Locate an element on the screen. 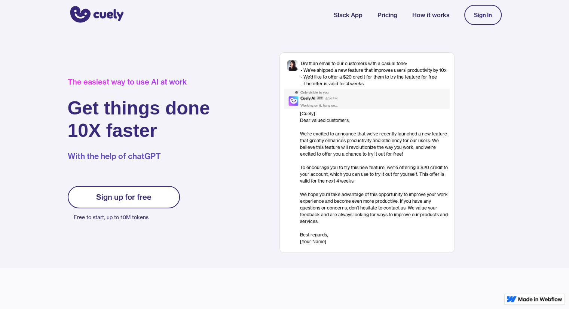 Image resolution: width=569 pixels, height=309 pixels. div: Sign In is located at coordinates (483, 15).